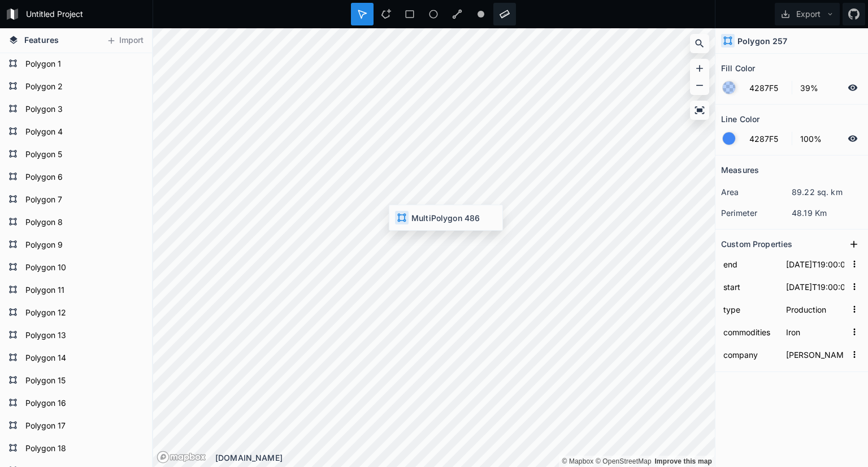 The image size is (868, 467). What do you see at coordinates (826, 192) in the screenshot?
I see `dd: 89.22 sq. km` at bounding box center [826, 192].